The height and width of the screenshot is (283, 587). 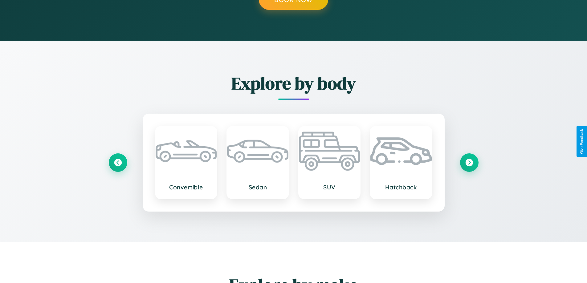 I want to click on h2: Explore by body, so click(x=294, y=83).